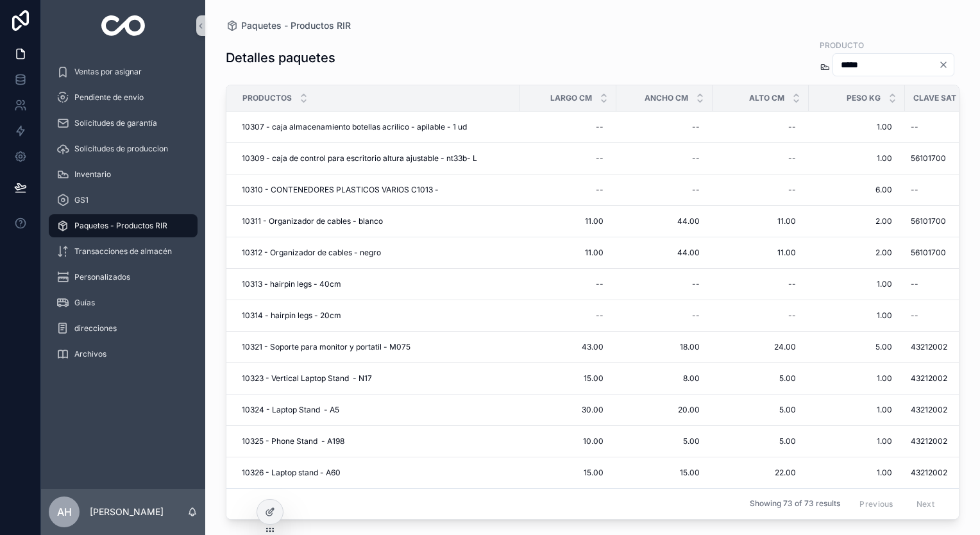 This screenshot has height=535, width=980. I want to click on span: productos, so click(267, 98).